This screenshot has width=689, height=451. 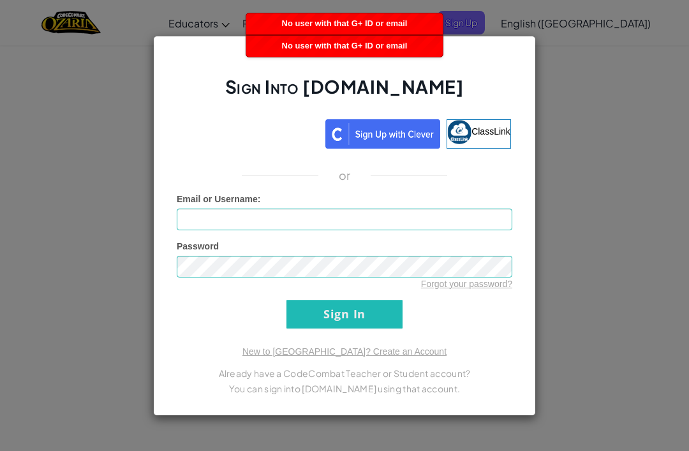 What do you see at coordinates (345, 176) in the screenshot?
I see `p: or` at bounding box center [345, 176].